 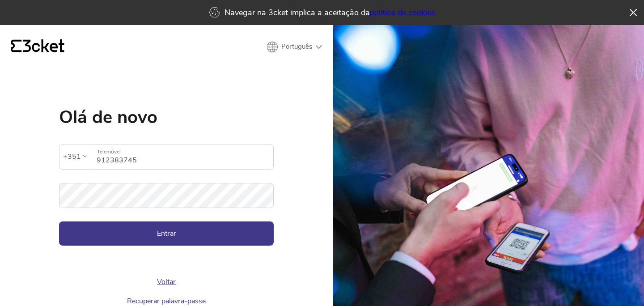 I want to click on label: Palavra-passe, so click(x=167, y=190).